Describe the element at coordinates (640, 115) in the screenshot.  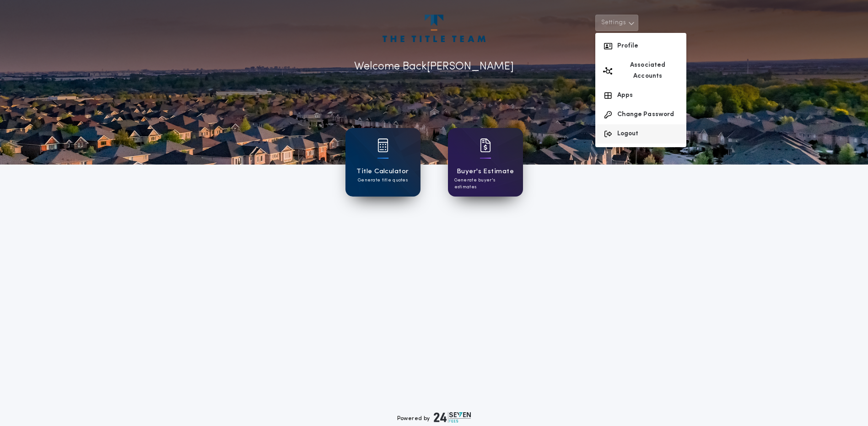
I see `button: Change Password` at that location.